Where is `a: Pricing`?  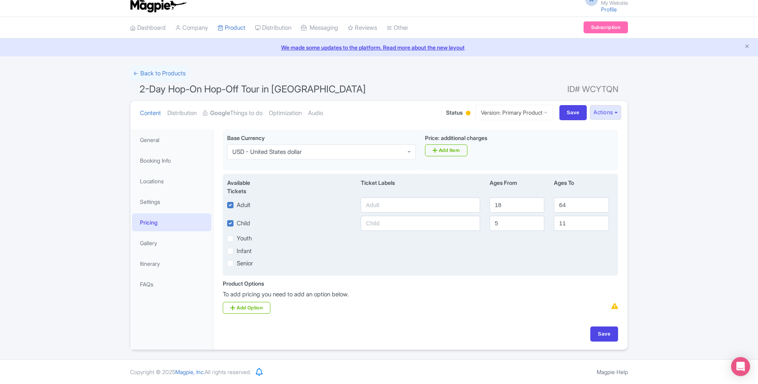
a: Pricing is located at coordinates (172, 222).